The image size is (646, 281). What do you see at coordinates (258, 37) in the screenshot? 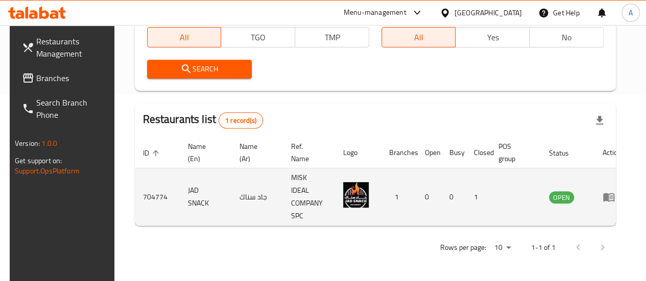
I see `button: TGO` at bounding box center [258, 37].